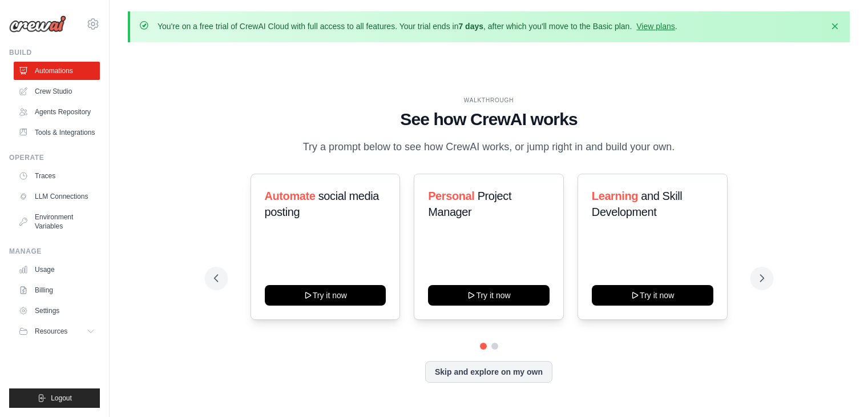  Describe the element at coordinates (54, 251) in the screenshot. I see `div: Manage` at that location.